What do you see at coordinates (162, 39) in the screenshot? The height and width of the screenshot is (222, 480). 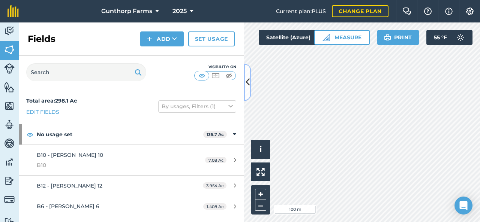 I see `button: Add` at bounding box center [162, 39].